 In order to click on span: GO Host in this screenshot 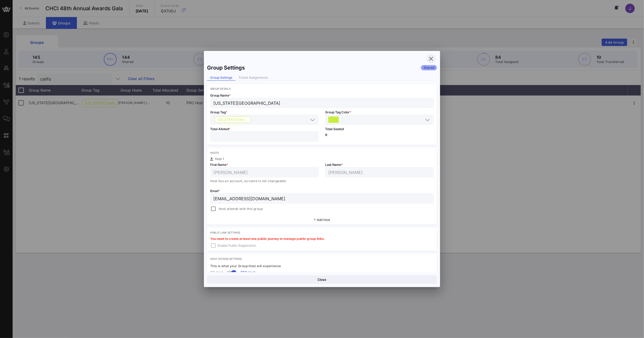, I will do `click(217, 272)`.